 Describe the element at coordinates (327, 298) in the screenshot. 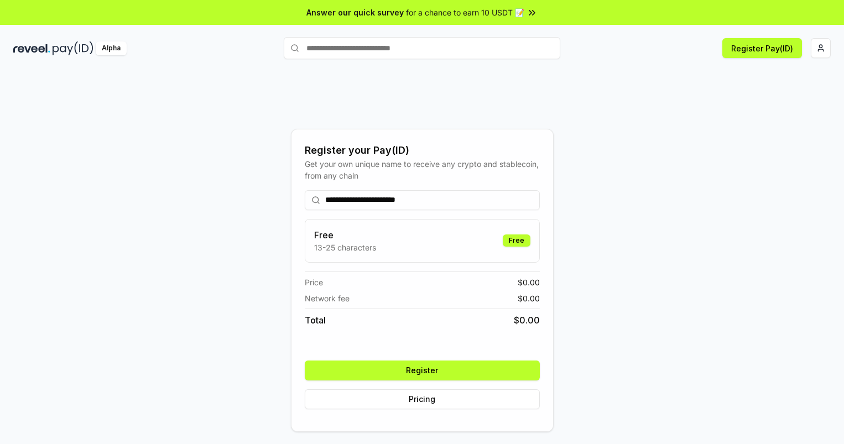

I see `span: Network fee` at that location.